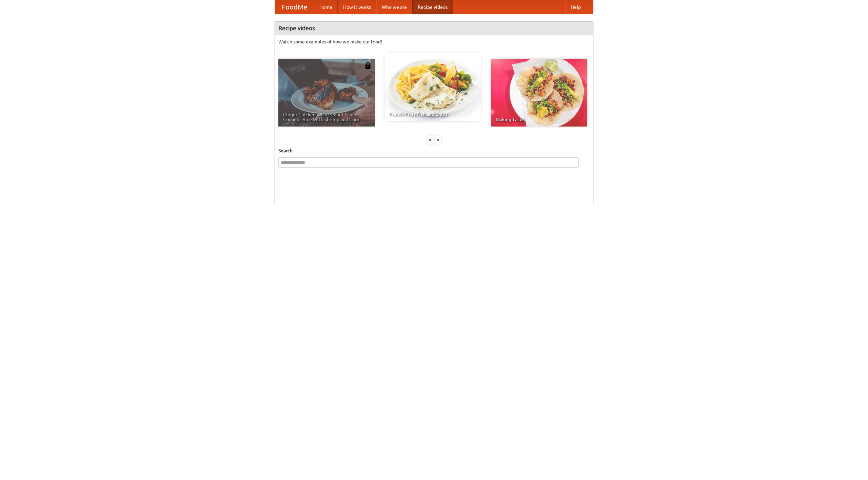  Describe the element at coordinates (394, 7) in the screenshot. I see `a: Who we are` at that location.